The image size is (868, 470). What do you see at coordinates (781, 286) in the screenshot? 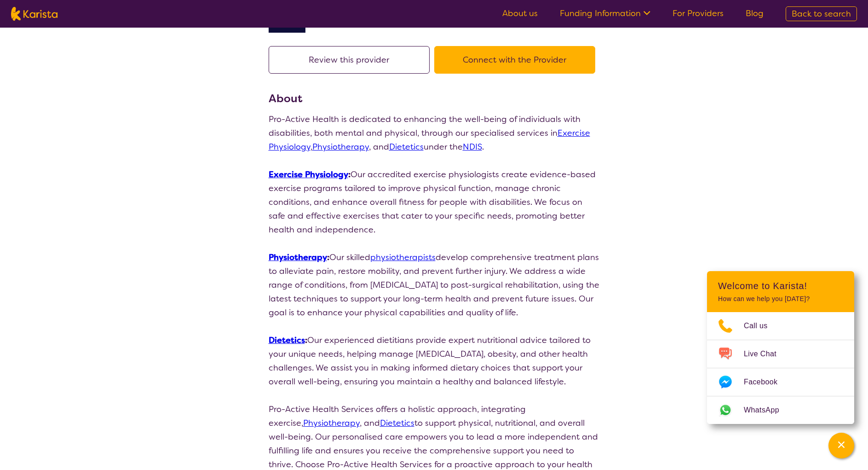
I see `h2: Welcome to Karista!` at bounding box center [781, 286].